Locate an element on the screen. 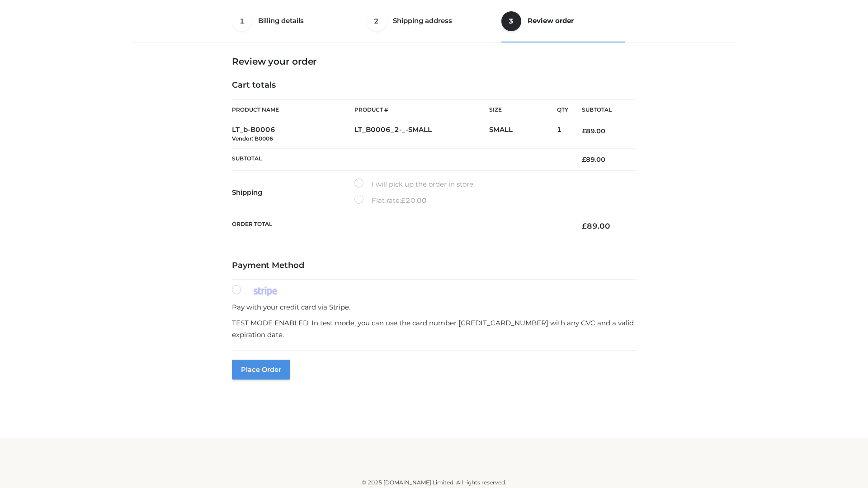 Image resolution: width=868 pixels, height=488 pixels. th: Qty is located at coordinates (562, 110).